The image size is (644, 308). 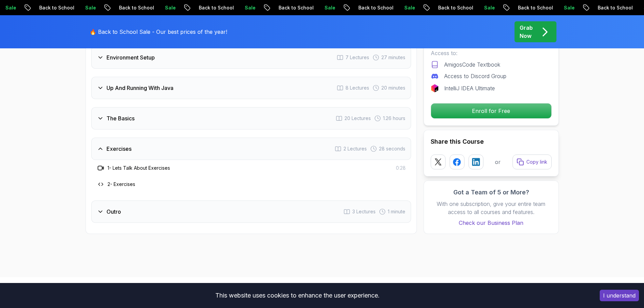 What do you see at coordinates (492, 208) in the screenshot?
I see `p: With one subscription, give your entire team access to all courses and features.` at bounding box center [492, 208].